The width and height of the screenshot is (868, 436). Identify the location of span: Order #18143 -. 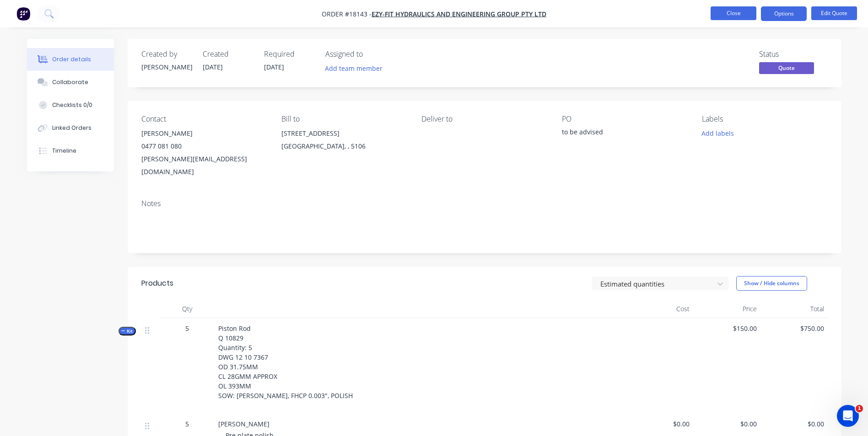
(346, 14).